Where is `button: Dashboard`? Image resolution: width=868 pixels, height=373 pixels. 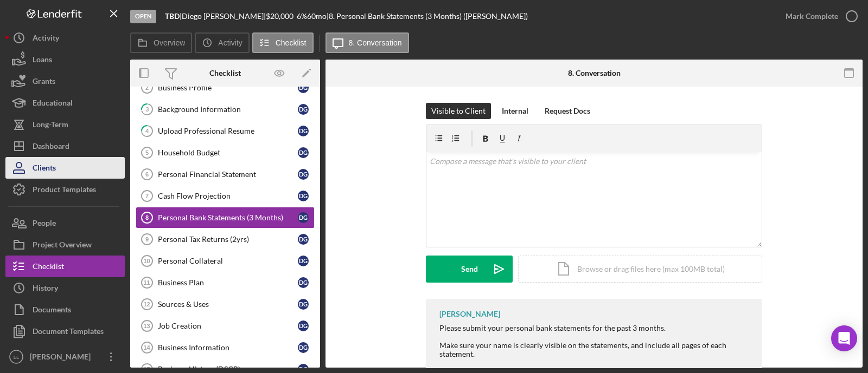
button: Dashboard is located at coordinates (65, 146).